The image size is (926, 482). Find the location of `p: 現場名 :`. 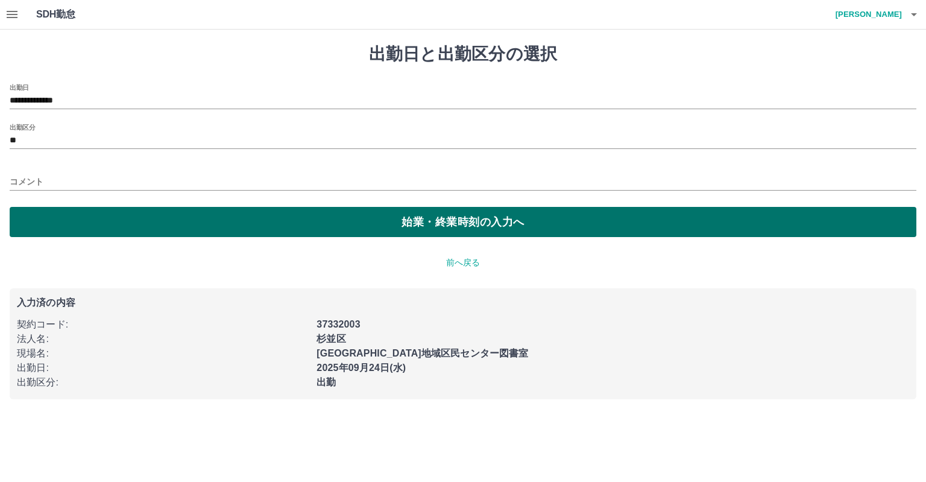

p: 現場名 : is located at coordinates (163, 353).